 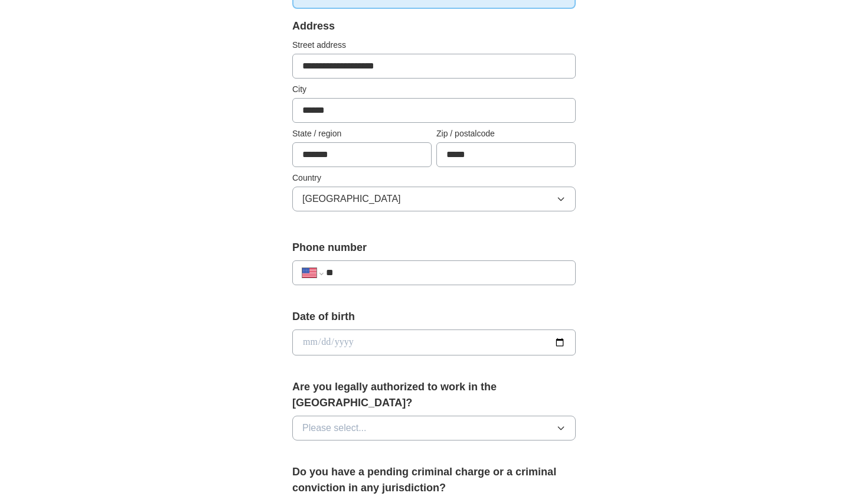 What do you see at coordinates (506, 133) in the screenshot?
I see `label: Zip / postalcode` at bounding box center [506, 133].